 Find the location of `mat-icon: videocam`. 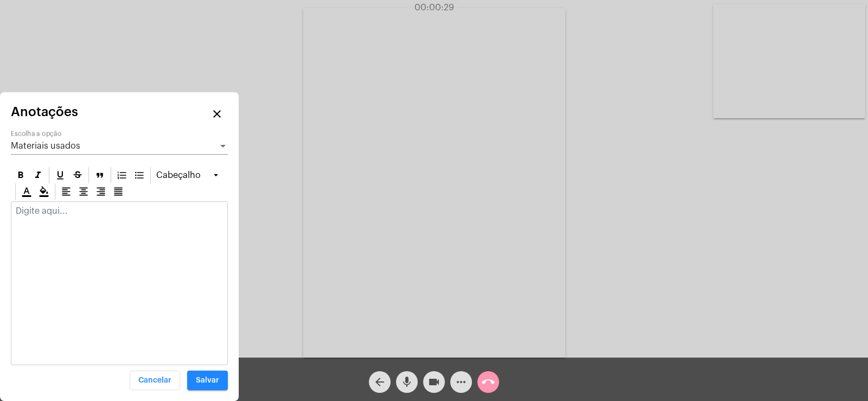

mat-icon: videocam is located at coordinates (434, 382).